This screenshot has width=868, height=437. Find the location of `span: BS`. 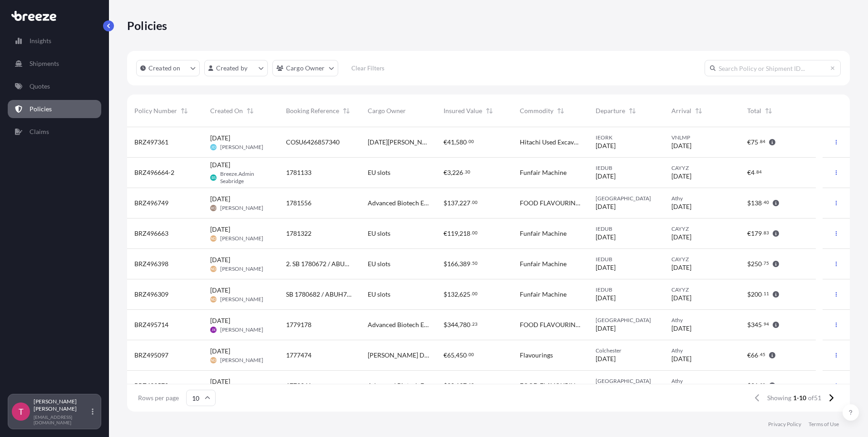

span: BS is located at coordinates (213, 178).